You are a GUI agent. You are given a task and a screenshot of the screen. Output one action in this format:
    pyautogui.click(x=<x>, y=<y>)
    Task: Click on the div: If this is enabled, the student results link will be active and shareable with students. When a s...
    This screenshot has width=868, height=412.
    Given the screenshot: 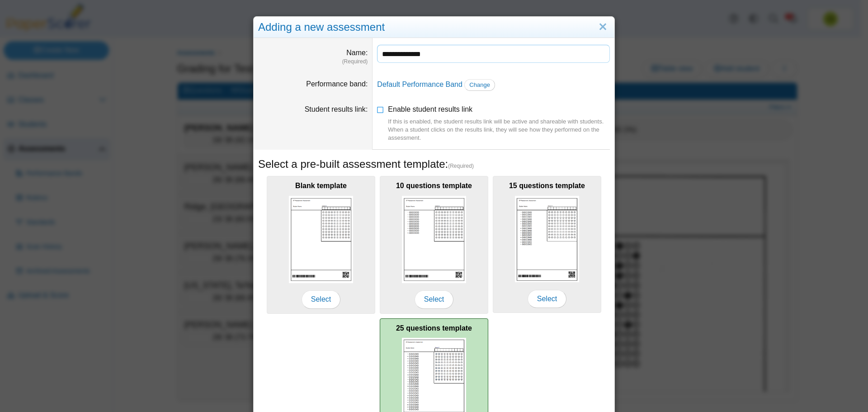 What is the action you would take?
    pyautogui.click(x=499, y=130)
    